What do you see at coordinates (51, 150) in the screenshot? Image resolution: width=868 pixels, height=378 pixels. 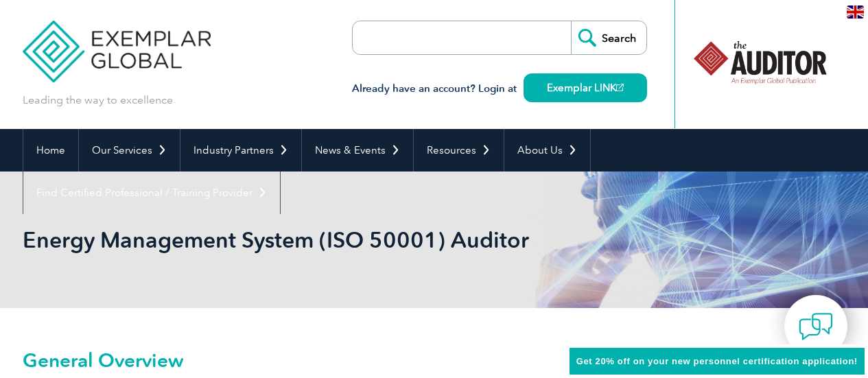 I see `a: Home` at bounding box center [51, 150].